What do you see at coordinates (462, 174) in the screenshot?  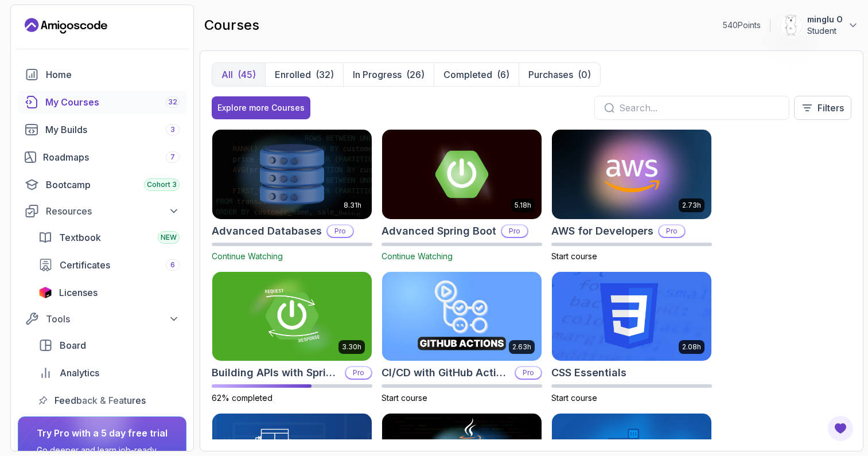 I see `img: Advanced Spring Boot card` at bounding box center [462, 174].